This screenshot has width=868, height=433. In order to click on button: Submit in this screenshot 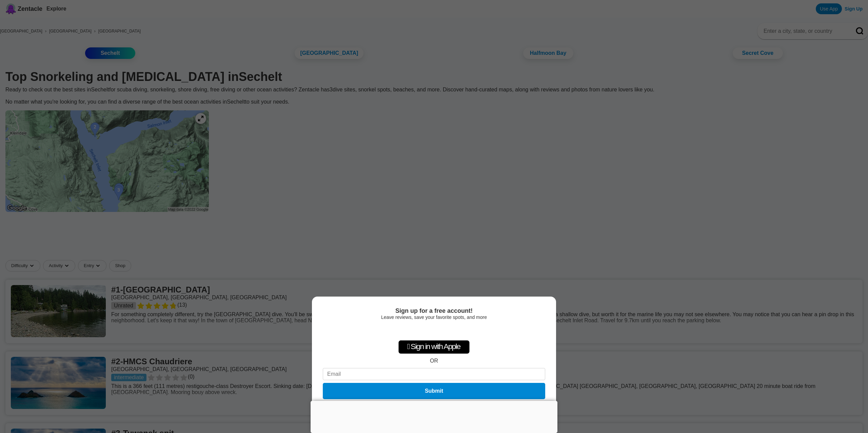, I will do `click(434, 391)`.